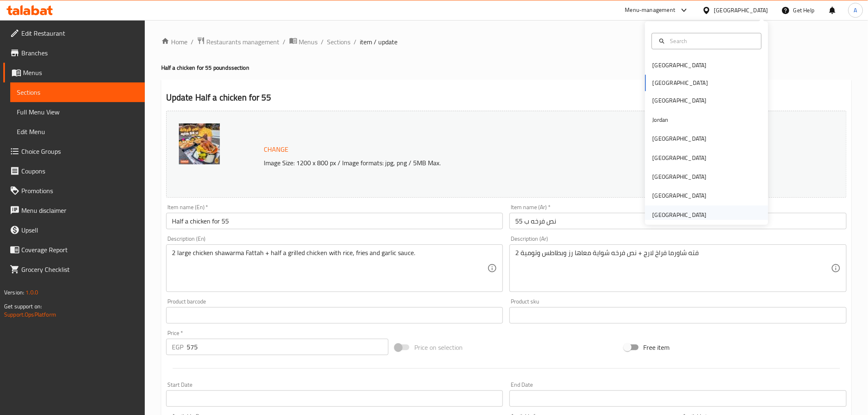 This screenshot has width=868, height=415. Describe the element at coordinates (177, 347) in the screenshot. I see `p: EGP` at that location.